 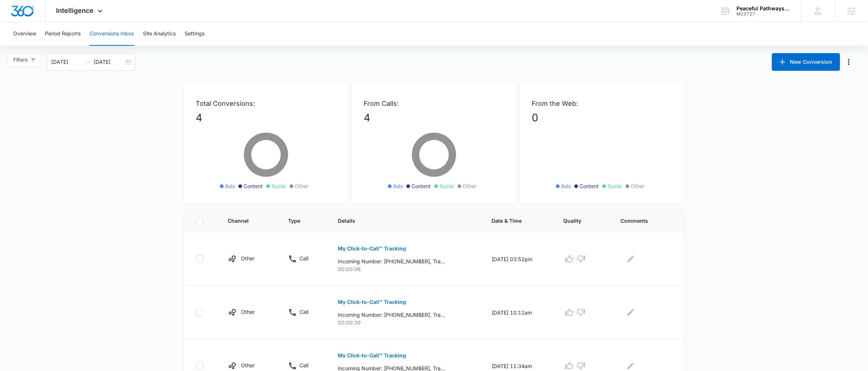 I want to click on button: New Conversion, so click(x=806, y=62).